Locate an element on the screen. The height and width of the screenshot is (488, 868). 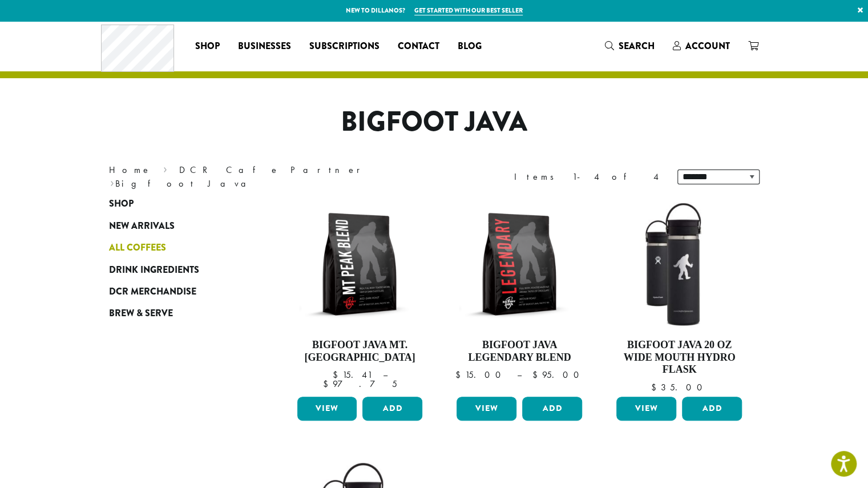
a: Search is located at coordinates (630, 46).